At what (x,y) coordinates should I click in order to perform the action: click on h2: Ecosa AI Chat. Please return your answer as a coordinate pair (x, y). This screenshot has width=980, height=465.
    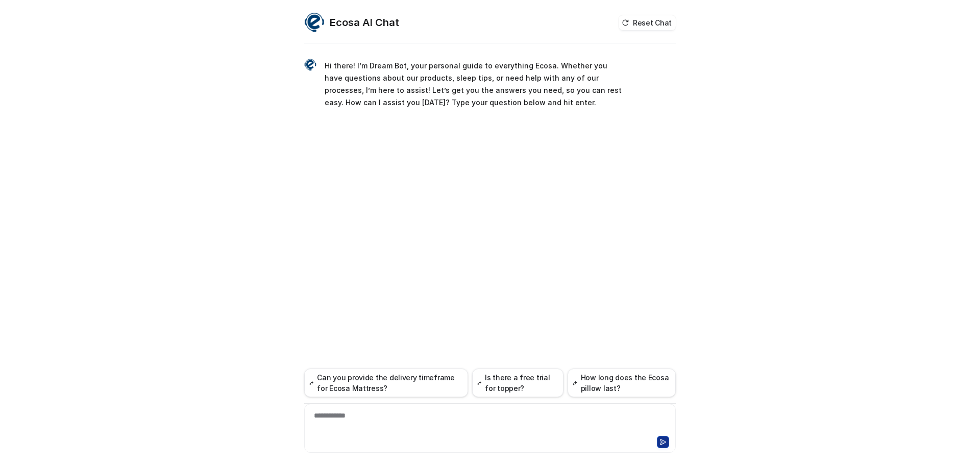
    Looking at the image, I should click on (365, 22).